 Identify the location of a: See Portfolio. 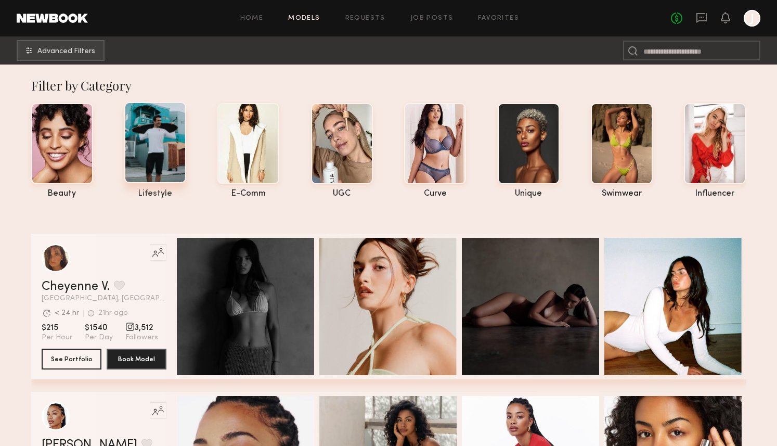
(71, 359).